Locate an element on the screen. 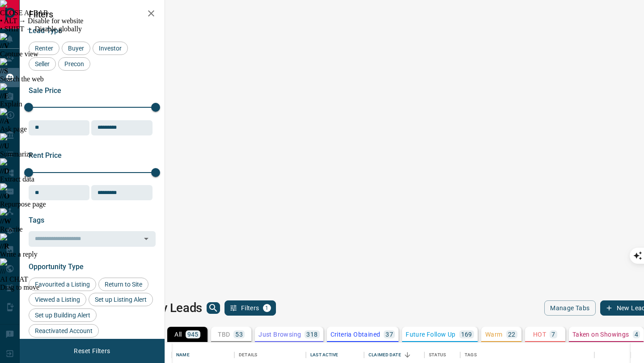 This screenshot has width=644, height=363. p: Future Follow Up is located at coordinates (430, 334).